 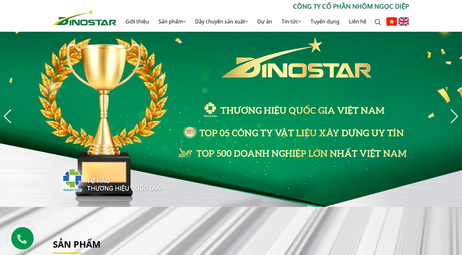 What do you see at coordinates (221, 21) in the screenshot?
I see `a: Dây chuyền sản xuất` at bounding box center [221, 21].